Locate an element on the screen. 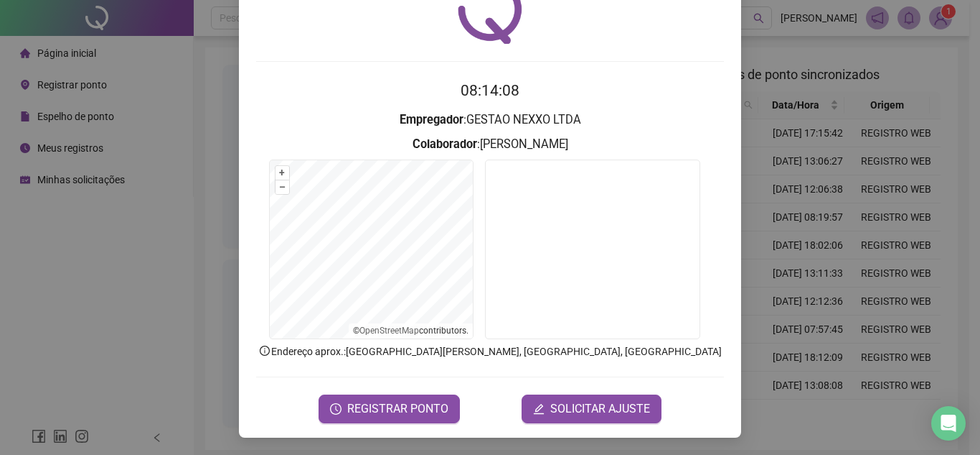 The height and width of the screenshot is (455, 980). span: info-circle is located at coordinates (265, 351).